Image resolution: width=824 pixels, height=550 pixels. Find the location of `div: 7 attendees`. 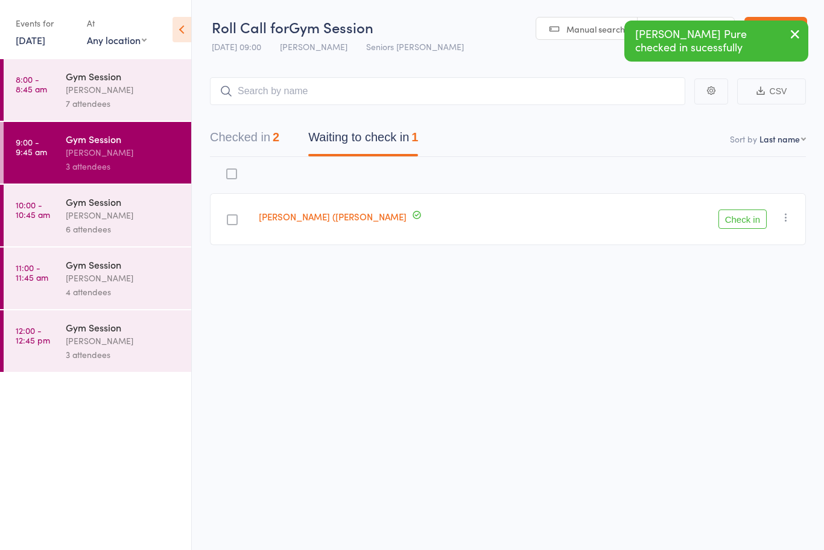

div: 7 attendees is located at coordinates (123, 103).